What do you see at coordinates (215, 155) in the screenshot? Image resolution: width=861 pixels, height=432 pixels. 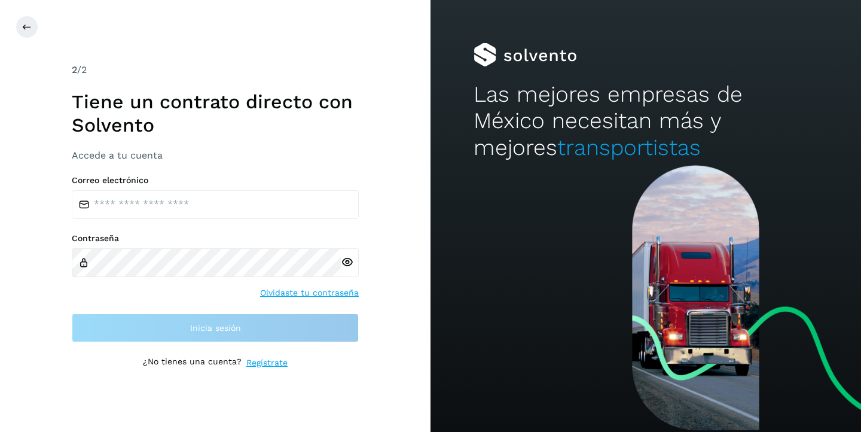 I see `h3: Accede a tu cuenta` at bounding box center [215, 155].